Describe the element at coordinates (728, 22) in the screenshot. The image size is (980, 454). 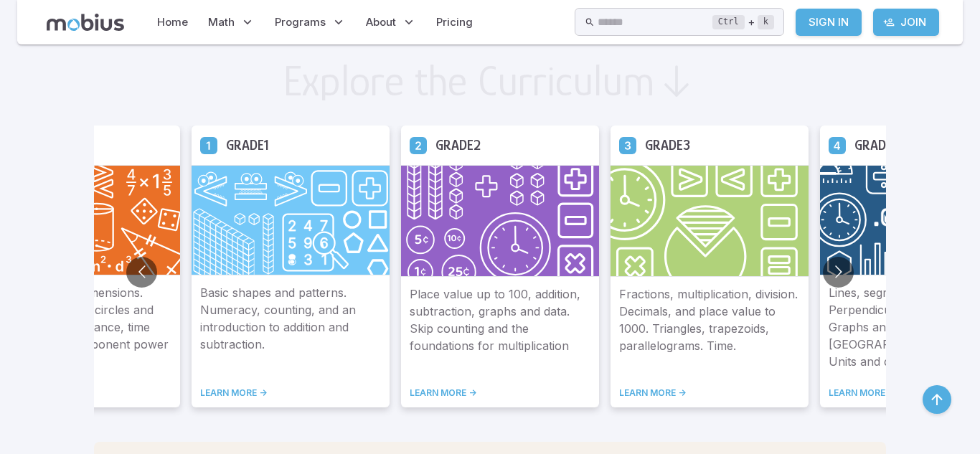
I see `kbd: Ctrl` at that location.